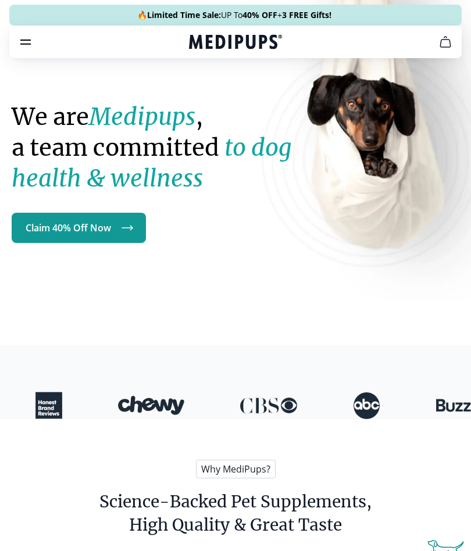  I want to click on span: 🔥 UP To +, so click(234, 15).